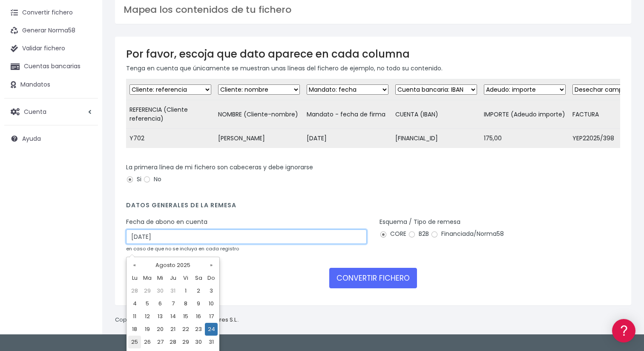  I want to click on label: La primera línea de mi fichero son cabeceras y debe ignorarse, so click(219, 167).